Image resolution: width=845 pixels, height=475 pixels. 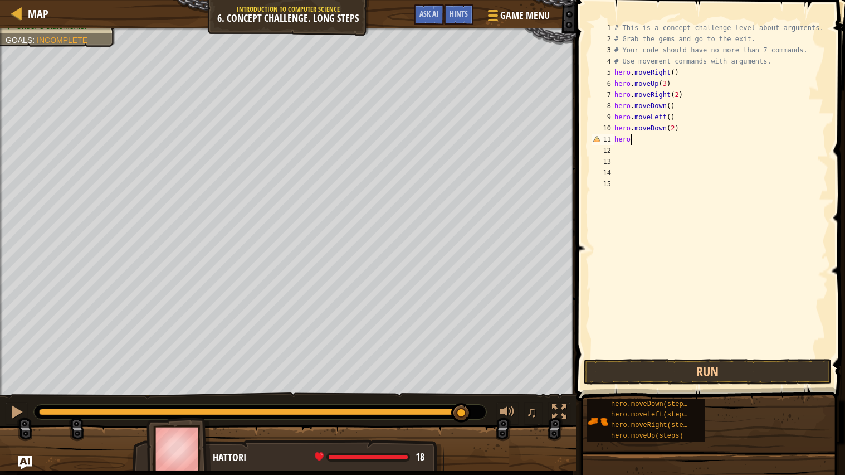 I want to click on span: 18, so click(x=420, y=456).